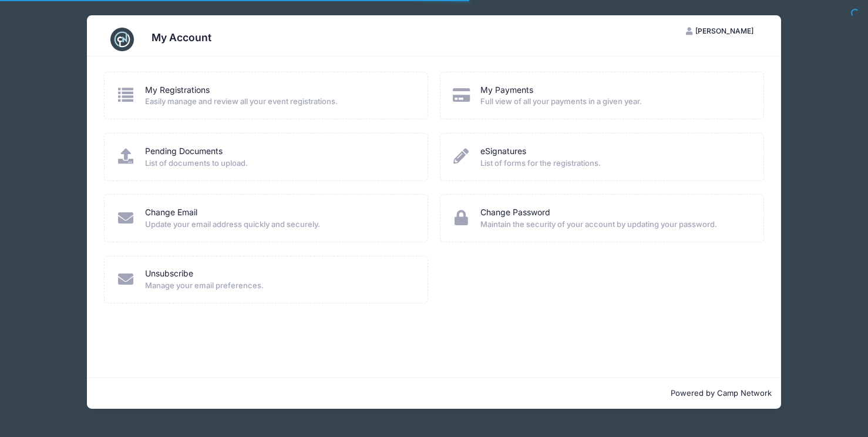 The image size is (868, 437). What do you see at coordinates (433, 393) in the screenshot?
I see `p: Powered by Camp Network` at bounding box center [433, 393].